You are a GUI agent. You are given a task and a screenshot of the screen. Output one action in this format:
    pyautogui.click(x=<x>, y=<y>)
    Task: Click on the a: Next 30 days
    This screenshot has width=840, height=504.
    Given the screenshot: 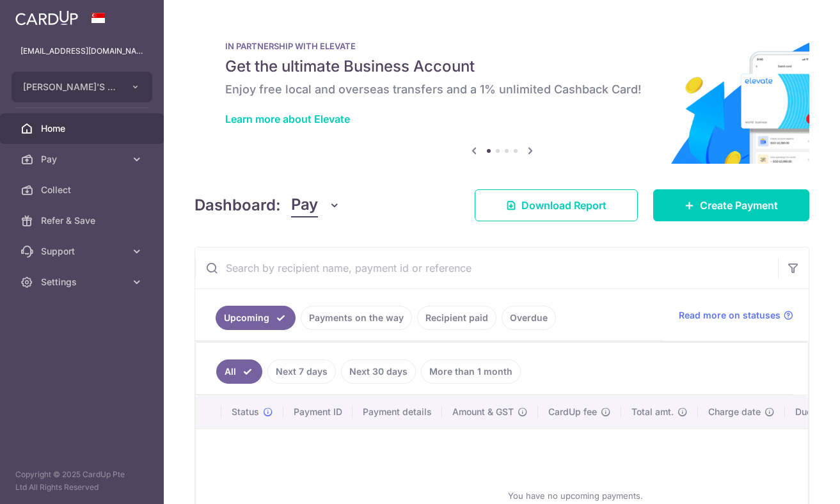 What is the action you would take?
    pyautogui.click(x=378, y=372)
    